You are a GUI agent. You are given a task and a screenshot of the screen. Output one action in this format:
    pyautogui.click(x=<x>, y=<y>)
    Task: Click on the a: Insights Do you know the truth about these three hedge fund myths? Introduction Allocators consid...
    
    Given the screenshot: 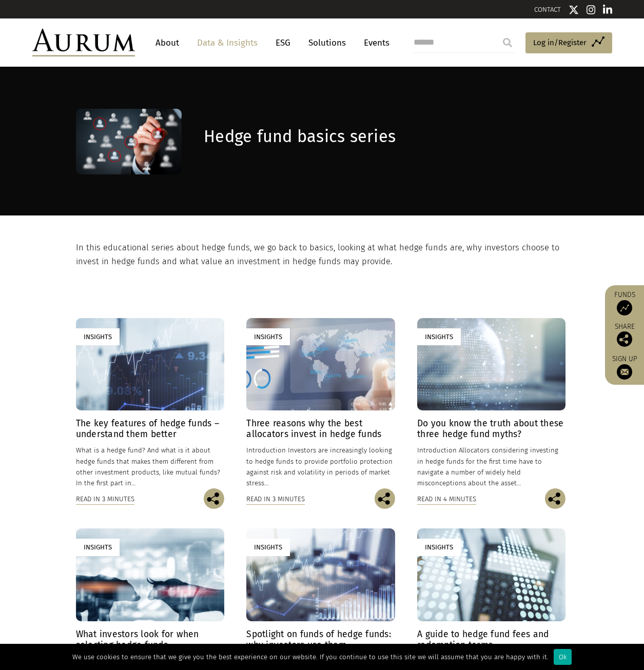 What is the action you would take?
    pyautogui.click(x=491, y=403)
    